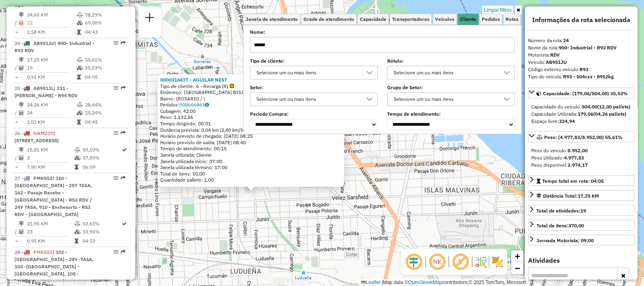 The image size is (644, 286). What do you see at coordinates (44, 43) in the screenshot?
I see `span: AB951JU` at bounding box center [44, 43].